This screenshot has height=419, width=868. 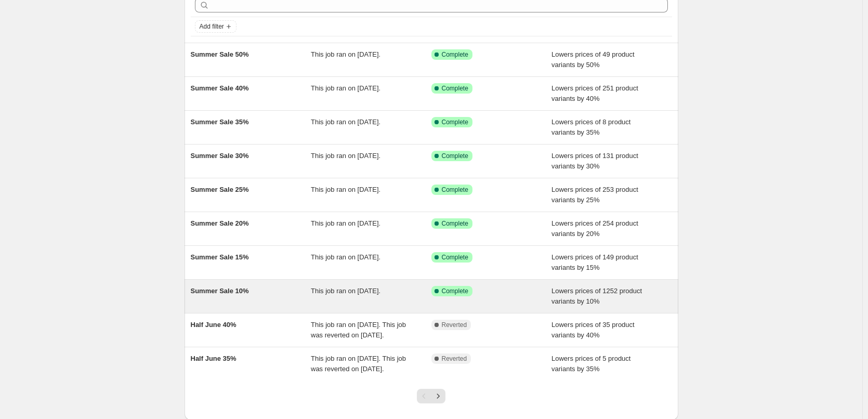 What do you see at coordinates (220, 155) in the screenshot?
I see `span: Summer Sale 30%` at bounding box center [220, 155].